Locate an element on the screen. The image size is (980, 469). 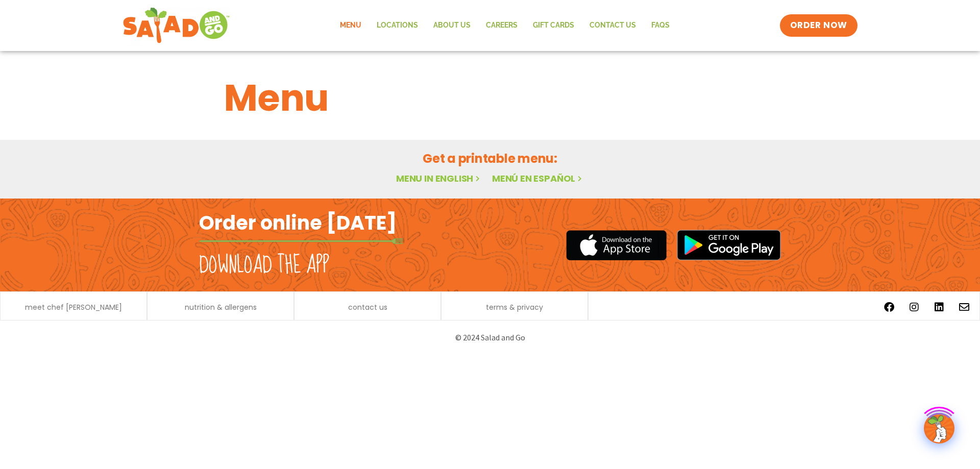
a: contact us is located at coordinates (368, 307).